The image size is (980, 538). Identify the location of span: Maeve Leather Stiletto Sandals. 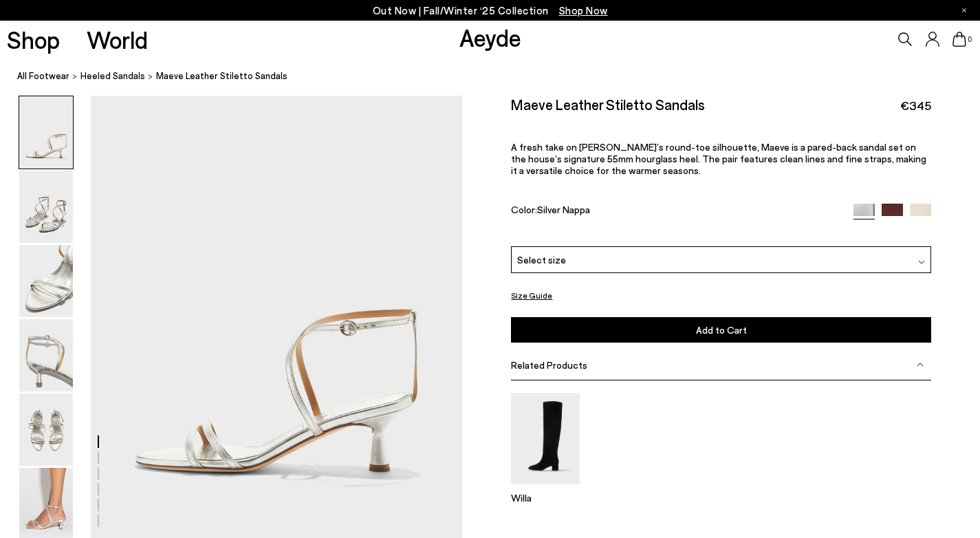
(221, 76).